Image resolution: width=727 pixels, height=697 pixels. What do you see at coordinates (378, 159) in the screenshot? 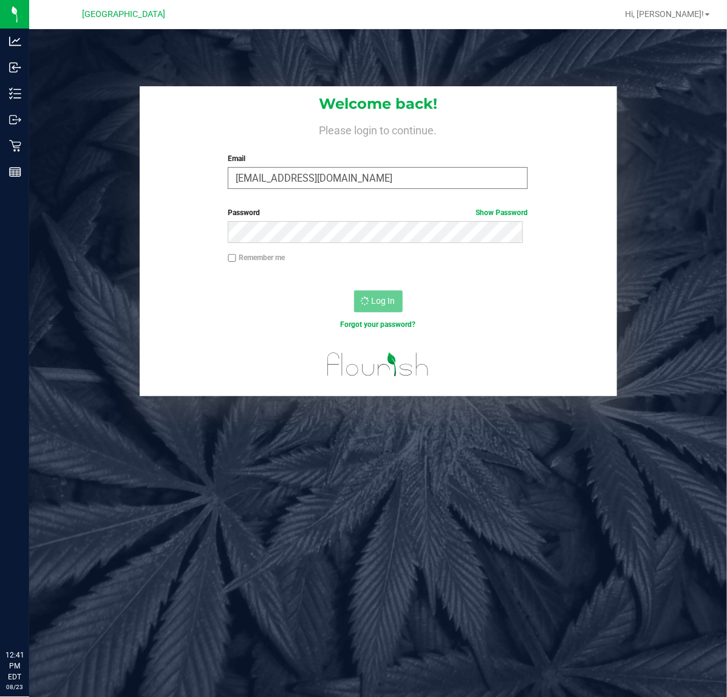
I see `label: Email` at bounding box center [378, 159].